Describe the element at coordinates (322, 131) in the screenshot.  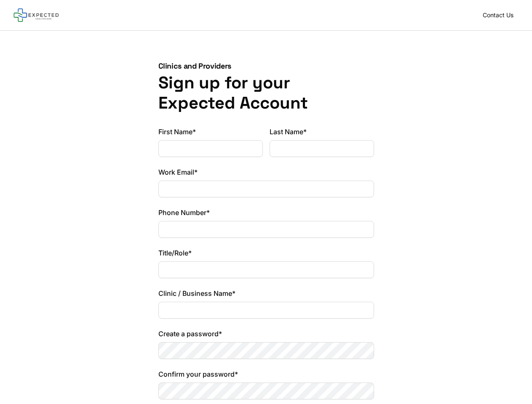
I see `label: Last Name*` at that location.